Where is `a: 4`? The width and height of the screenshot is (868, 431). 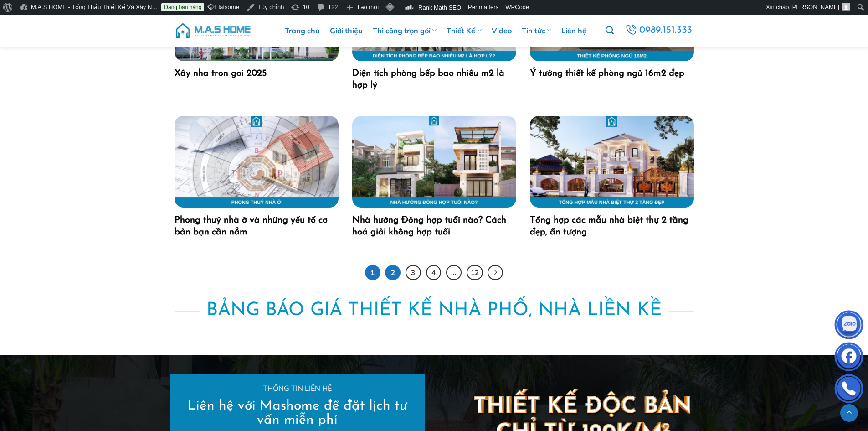
a: 4 is located at coordinates (434, 273).